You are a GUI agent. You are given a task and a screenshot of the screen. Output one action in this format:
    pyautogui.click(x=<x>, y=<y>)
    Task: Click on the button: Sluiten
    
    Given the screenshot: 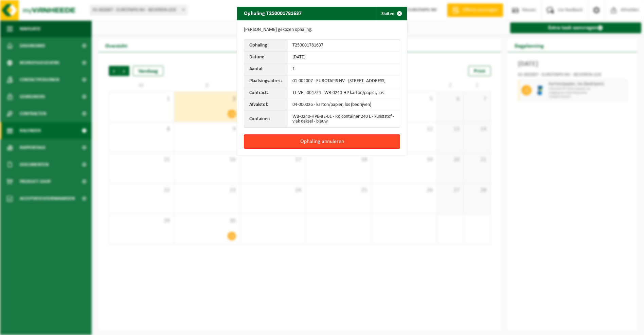 What is the action you would take?
    pyautogui.click(x=391, y=14)
    